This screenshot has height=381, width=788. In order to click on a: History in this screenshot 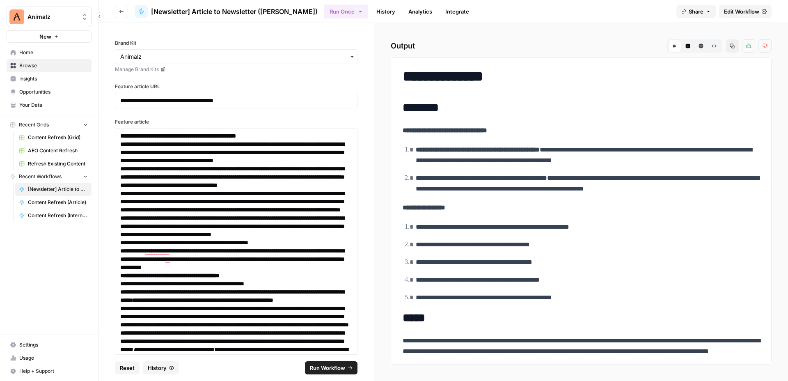, I will do `click(386, 11)`.